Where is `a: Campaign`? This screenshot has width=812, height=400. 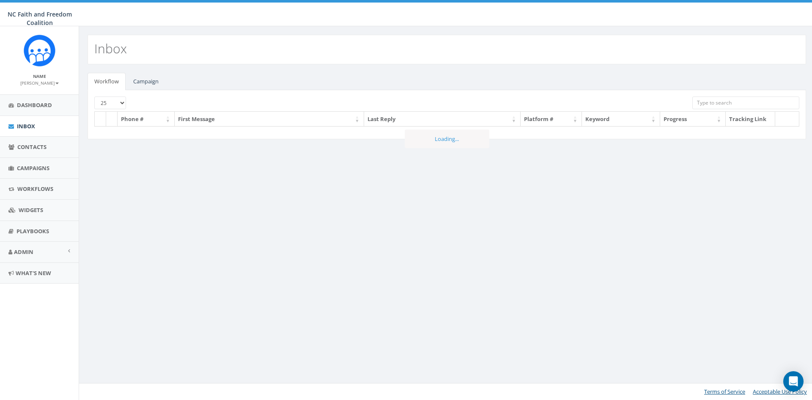
a: Campaign is located at coordinates (146, 81).